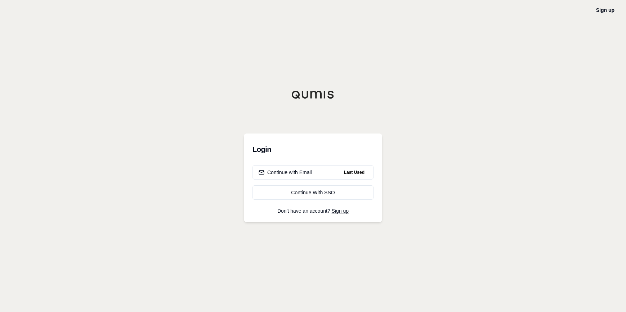 Image resolution: width=626 pixels, height=312 pixels. Describe the element at coordinates (313, 95) in the screenshot. I see `img: Qumis` at that location.